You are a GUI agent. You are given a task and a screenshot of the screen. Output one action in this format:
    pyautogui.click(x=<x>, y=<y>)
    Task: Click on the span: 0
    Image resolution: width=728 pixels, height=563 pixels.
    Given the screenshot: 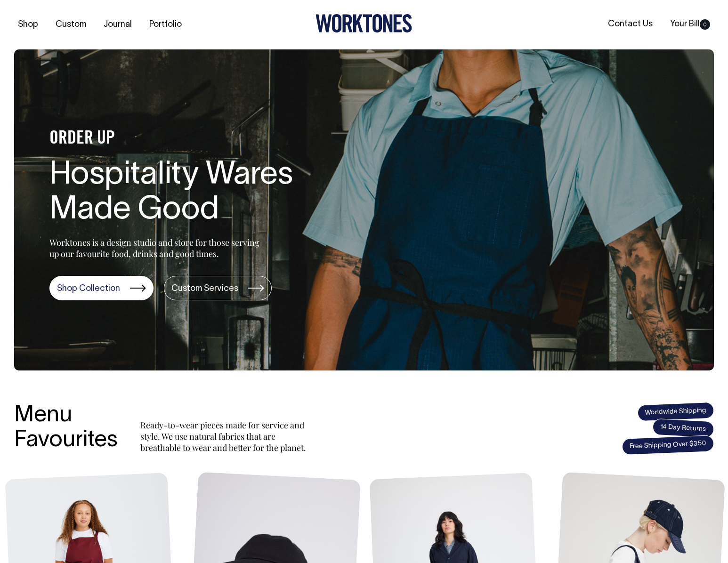 What is the action you would take?
    pyautogui.click(x=705, y=24)
    